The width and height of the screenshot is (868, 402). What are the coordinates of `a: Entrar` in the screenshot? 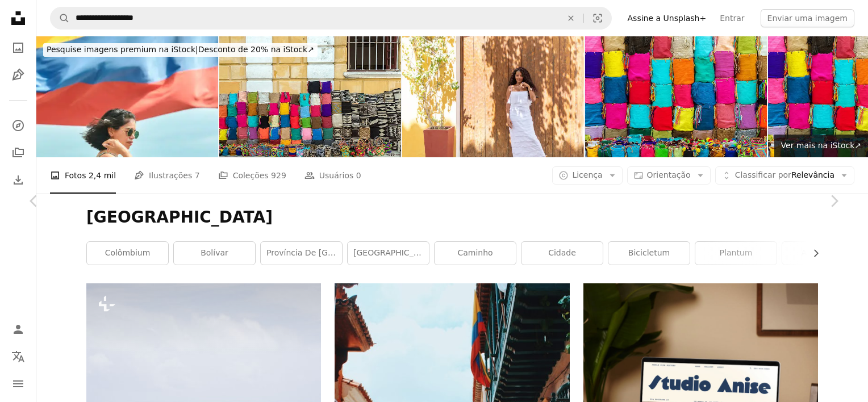 It's located at (731, 18).